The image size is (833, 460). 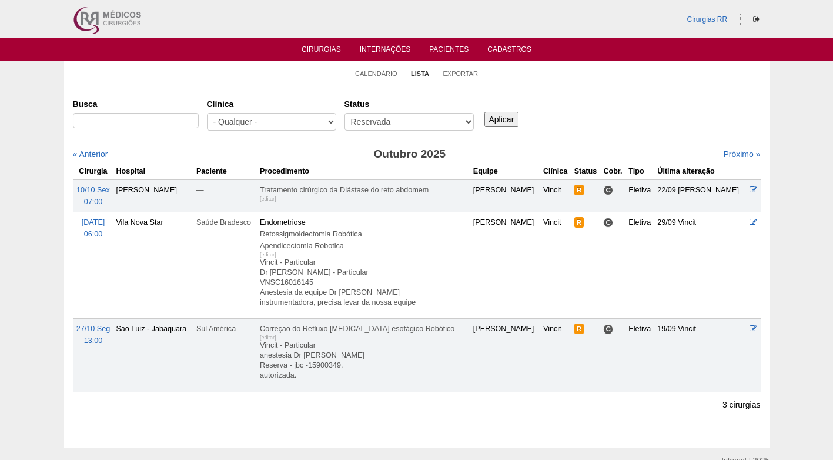 What do you see at coordinates (587, 171) in the screenshot?
I see `th: Status` at bounding box center [587, 171].